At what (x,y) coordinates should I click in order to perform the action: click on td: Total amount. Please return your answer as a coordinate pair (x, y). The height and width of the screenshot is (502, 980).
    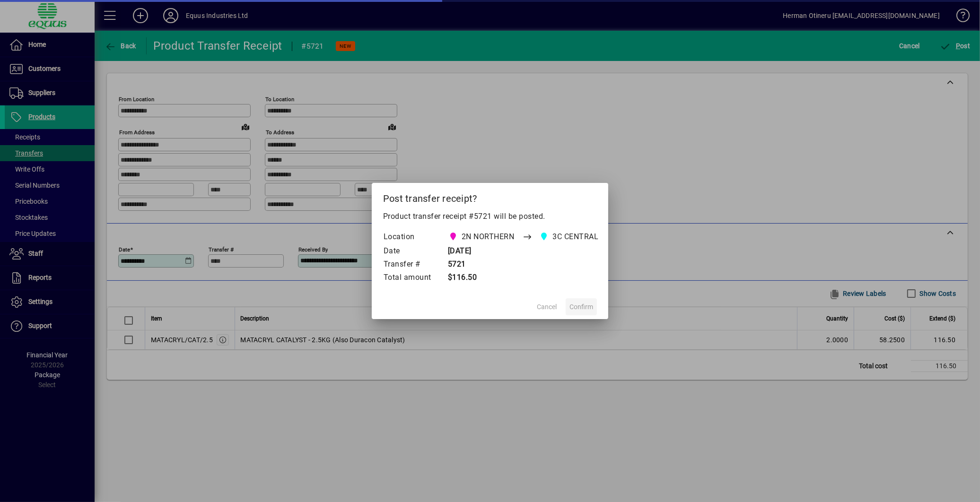
    Looking at the image, I should click on (412, 278).